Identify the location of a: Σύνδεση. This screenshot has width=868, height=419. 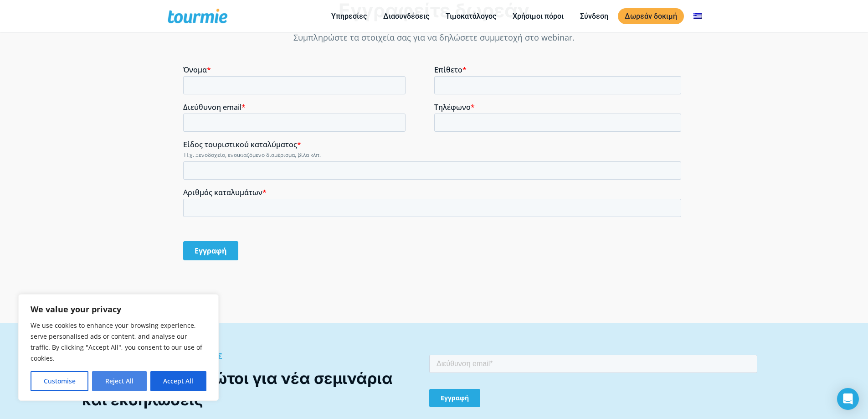
(594, 16).